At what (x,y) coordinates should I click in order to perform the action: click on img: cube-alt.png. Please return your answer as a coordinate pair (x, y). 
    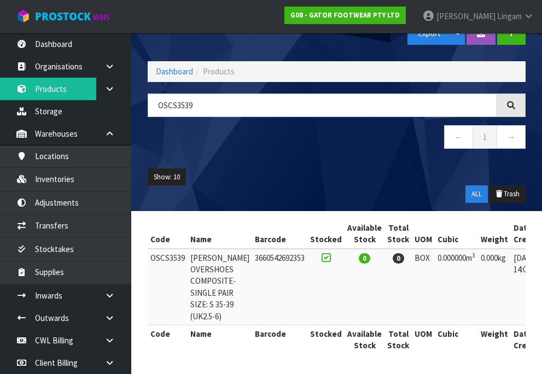
    Looking at the image, I should click on (23, 16).